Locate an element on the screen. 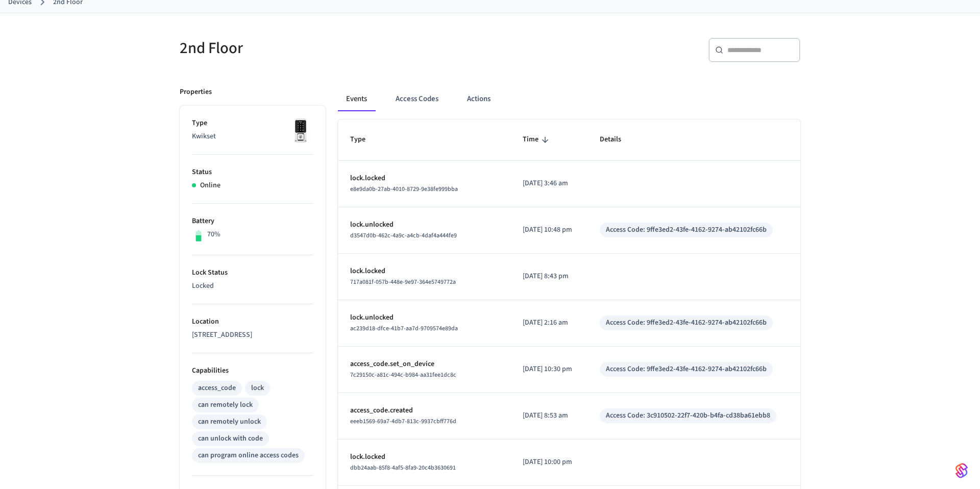  p: access_code.set_on_device is located at coordinates (424, 364).